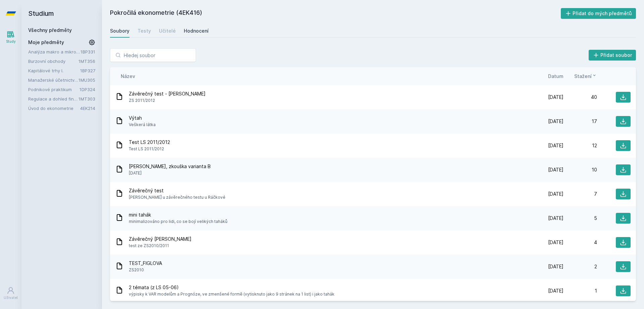 This screenshot has width=644, height=309. What do you see at coordinates (582, 76) in the screenshot?
I see `span: Stažení` at bounding box center [582, 76].